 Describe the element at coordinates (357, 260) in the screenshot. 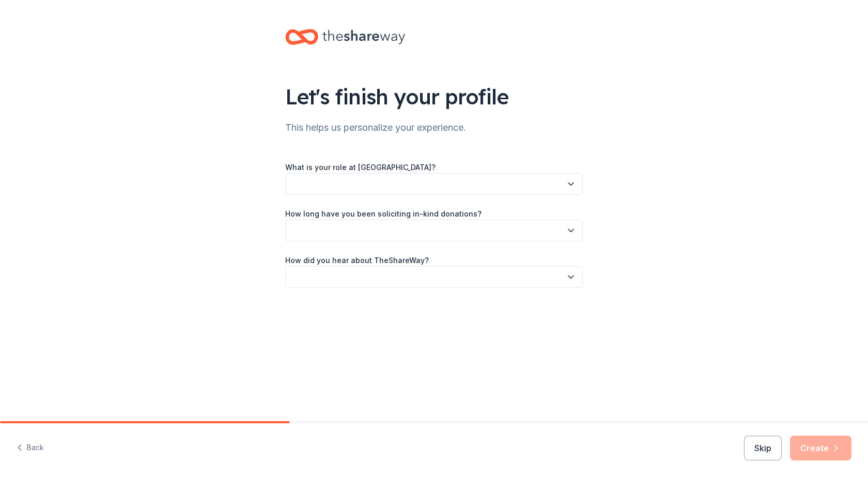

I see `label: How did you hear about TheShareWay?` at that location.